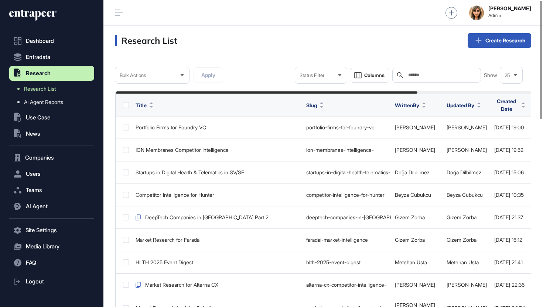 The height and width of the screenshot is (307, 543). I want to click on span: Media Library, so click(42, 247).